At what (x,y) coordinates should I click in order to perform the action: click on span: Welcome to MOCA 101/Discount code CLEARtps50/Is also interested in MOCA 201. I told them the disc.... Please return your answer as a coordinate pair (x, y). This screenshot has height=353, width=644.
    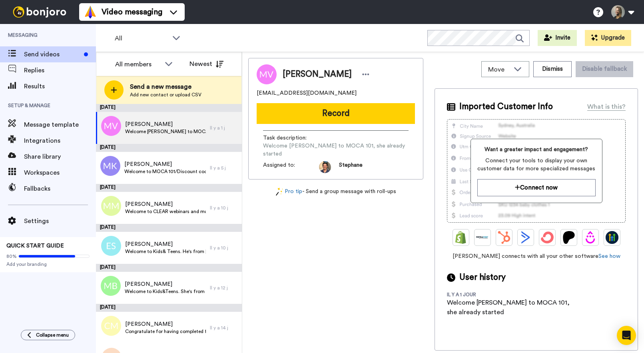
    Looking at the image, I should click on (165, 171).